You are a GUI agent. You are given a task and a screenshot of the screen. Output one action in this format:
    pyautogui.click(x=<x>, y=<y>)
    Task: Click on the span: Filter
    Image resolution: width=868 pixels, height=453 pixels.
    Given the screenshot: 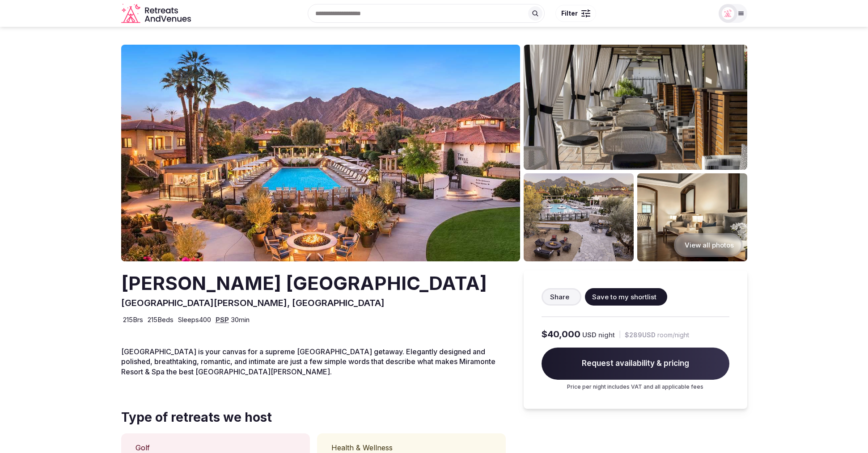 What is the action you would take?
    pyautogui.click(x=569, y=13)
    